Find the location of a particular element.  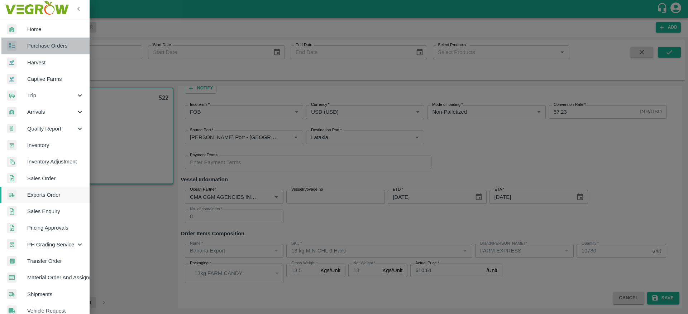

span: Arrivals is located at coordinates (52, 112).